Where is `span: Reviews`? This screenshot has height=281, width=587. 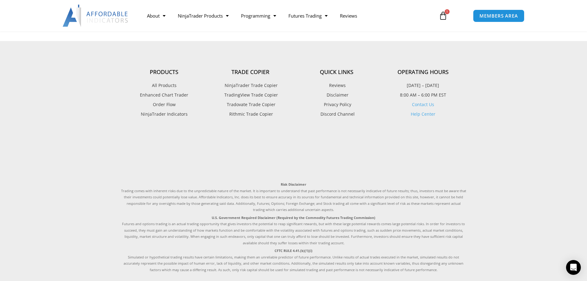
span: Reviews is located at coordinates (337, 85).